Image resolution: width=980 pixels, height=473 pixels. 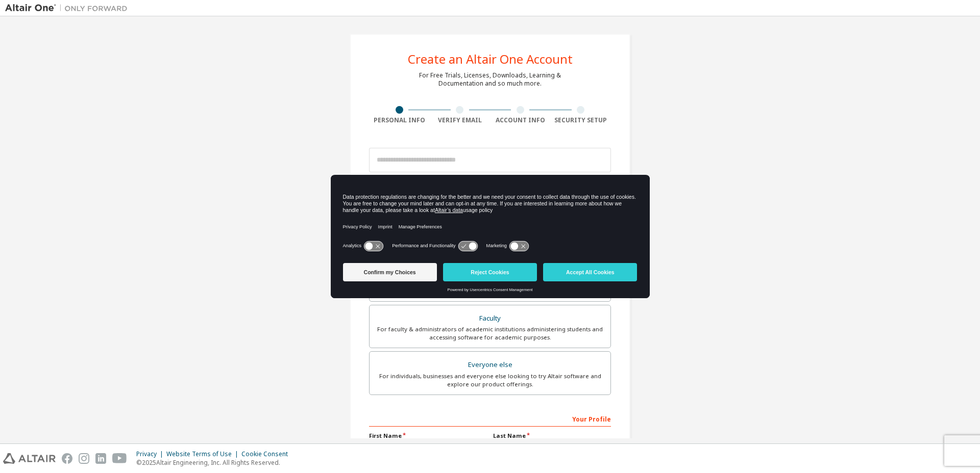 I want to click on img: youtube.svg, so click(x=119, y=459).